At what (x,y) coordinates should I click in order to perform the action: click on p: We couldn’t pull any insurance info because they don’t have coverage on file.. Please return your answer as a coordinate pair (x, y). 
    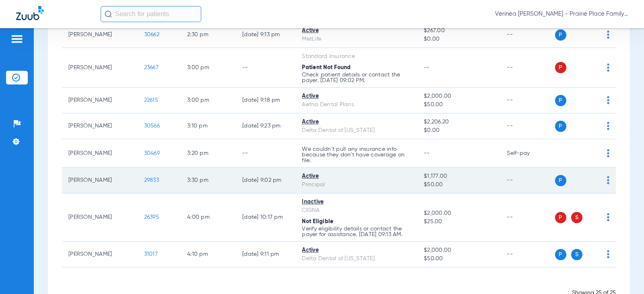
    Looking at the image, I should click on (356, 155).